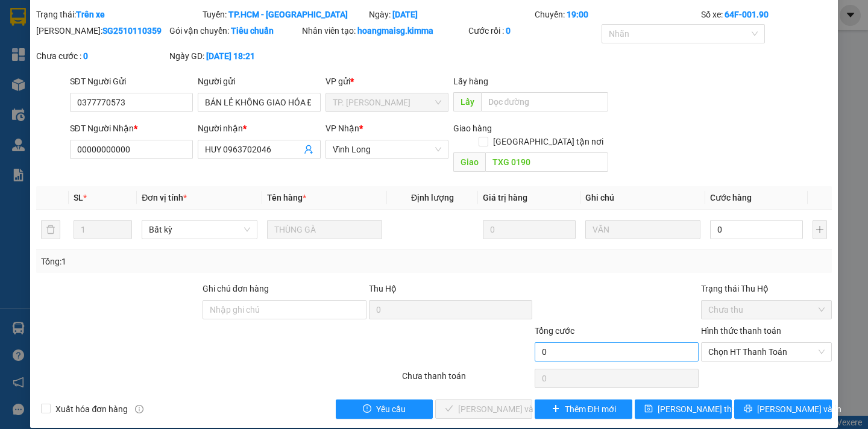 The height and width of the screenshot is (429, 868). What do you see at coordinates (52, 76) in the screenshot?
I see `div: 0907222630` at bounding box center [52, 76].